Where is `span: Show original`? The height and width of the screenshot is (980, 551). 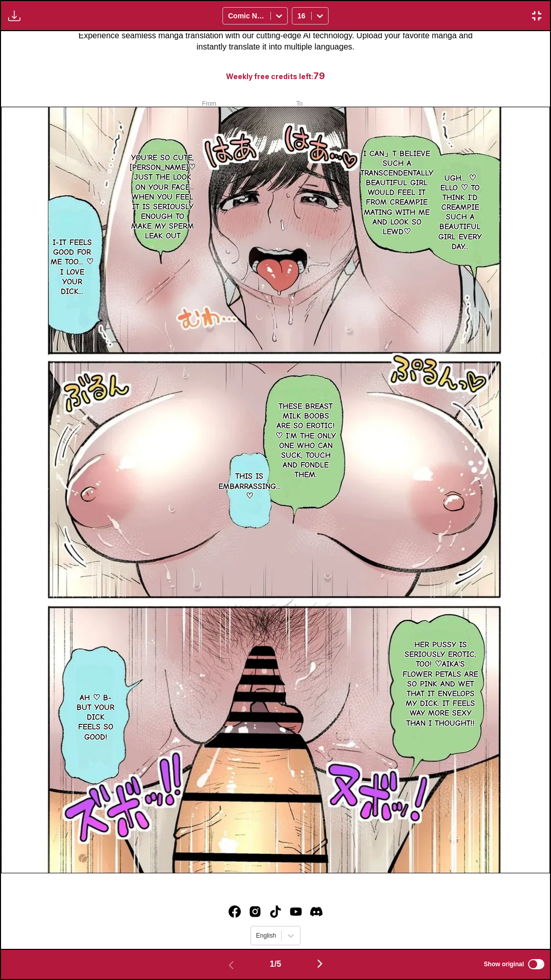
span: Show original is located at coordinates (503, 964).